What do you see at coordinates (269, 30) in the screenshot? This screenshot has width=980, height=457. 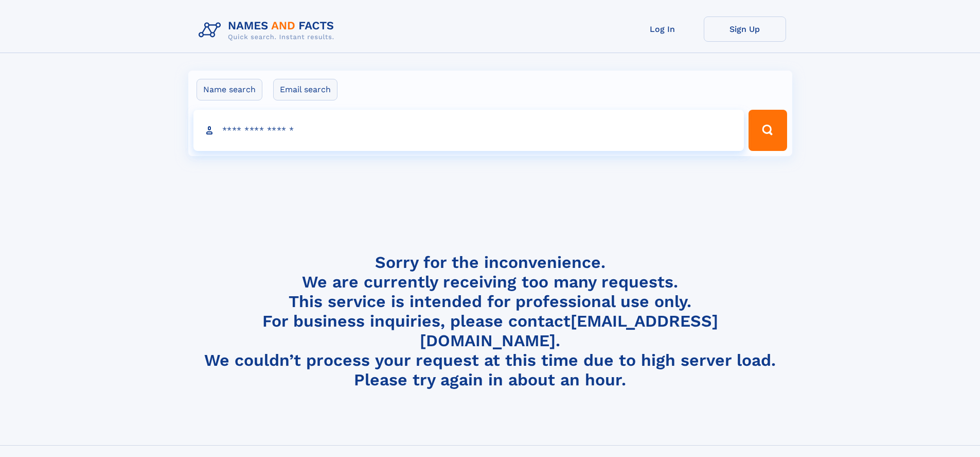 I see `img: Logo Names and Facts` at bounding box center [269, 30].